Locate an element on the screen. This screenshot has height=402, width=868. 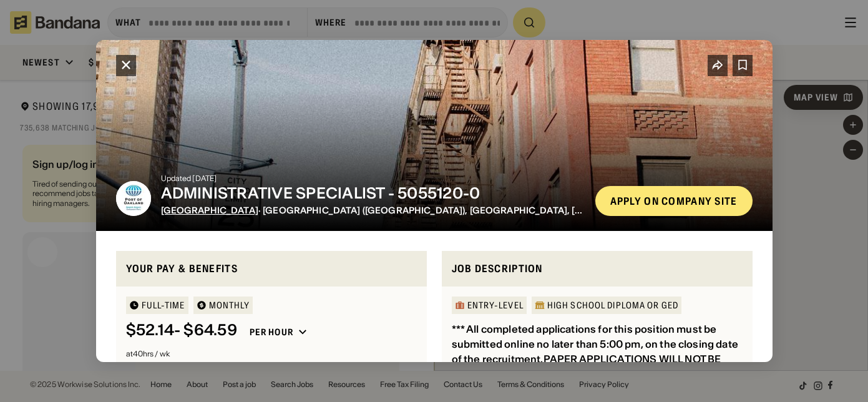
div: Per hour is located at coordinates (271, 332).